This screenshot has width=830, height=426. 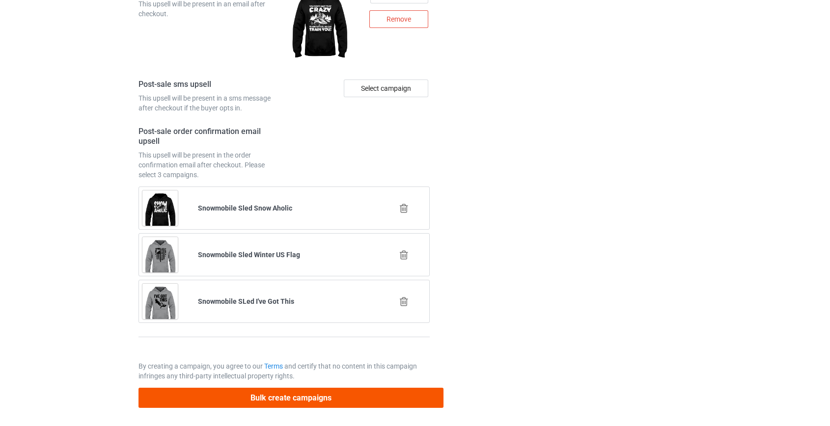 What do you see at coordinates (249, 255) in the screenshot?
I see `b: Snowmobile Sled Winter US Flag` at bounding box center [249, 255].